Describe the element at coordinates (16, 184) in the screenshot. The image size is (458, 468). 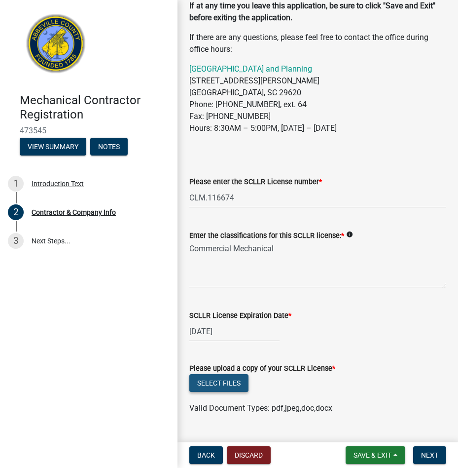
I see `div: 1` at that location.